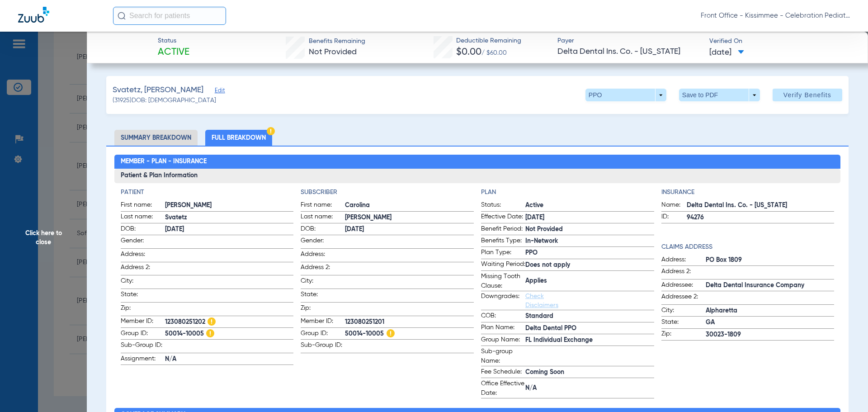 The image size is (868, 412). What do you see at coordinates (770, 285) in the screenshot?
I see `span: Delta Dental Insurance Company` at bounding box center [770, 285].